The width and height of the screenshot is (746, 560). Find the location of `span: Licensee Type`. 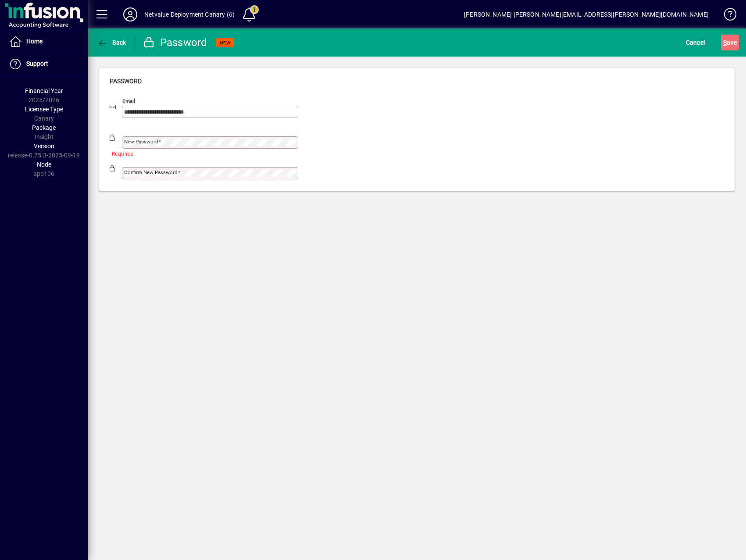

span: Licensee Type is located at coordinates (44, 109).